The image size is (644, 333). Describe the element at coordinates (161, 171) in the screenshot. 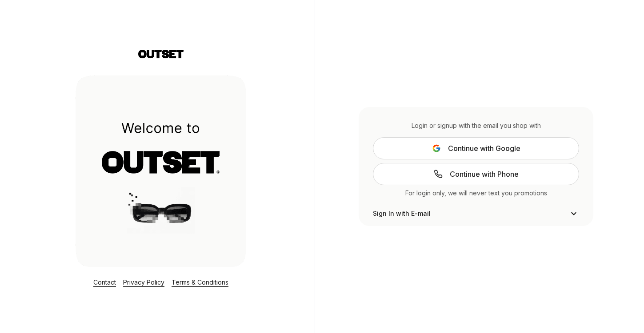

I see `img: Login Layout Image` at that location.